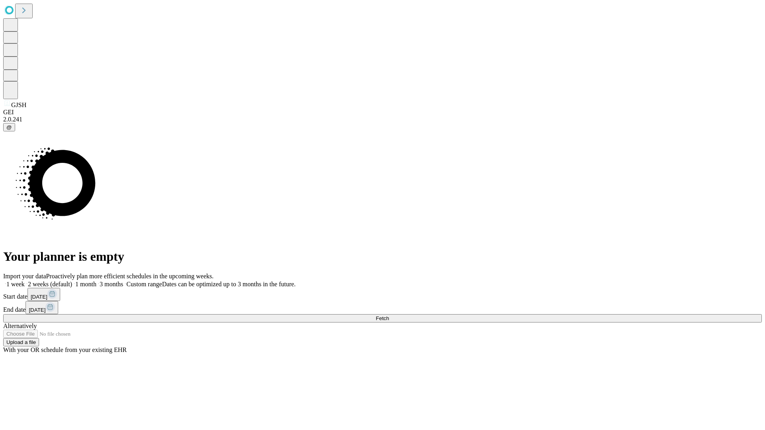  I want to click on span: 2 weeks (default), so click(50, 284).